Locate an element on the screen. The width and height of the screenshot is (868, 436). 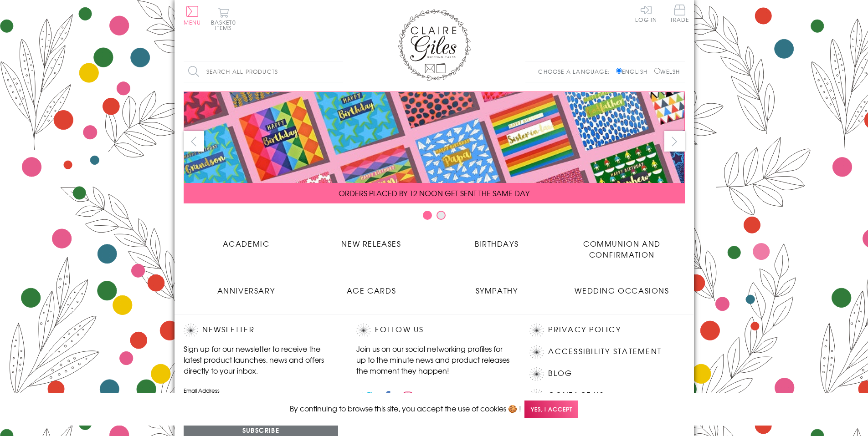
span: Communion and Confirmation is located at coordinates (622, 249).